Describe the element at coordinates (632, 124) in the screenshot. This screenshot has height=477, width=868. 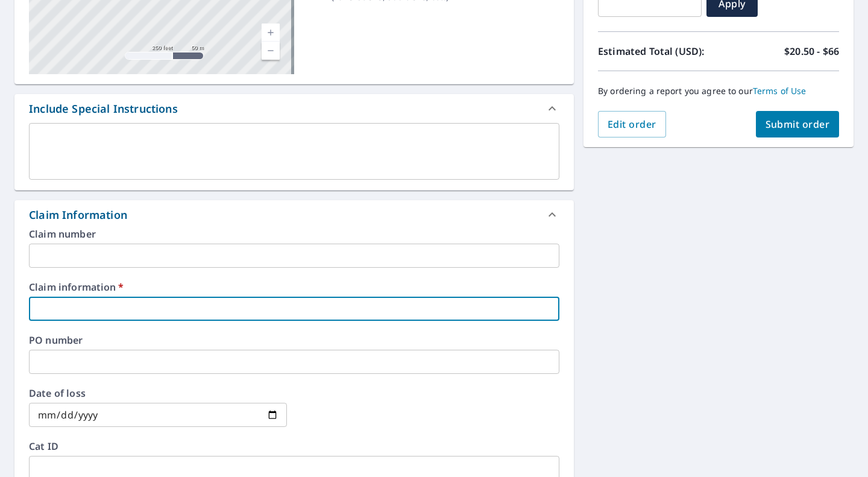
I see `button: Edit order` at that location.